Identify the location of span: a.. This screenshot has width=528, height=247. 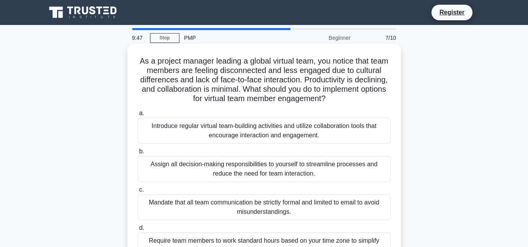
(141, 113).